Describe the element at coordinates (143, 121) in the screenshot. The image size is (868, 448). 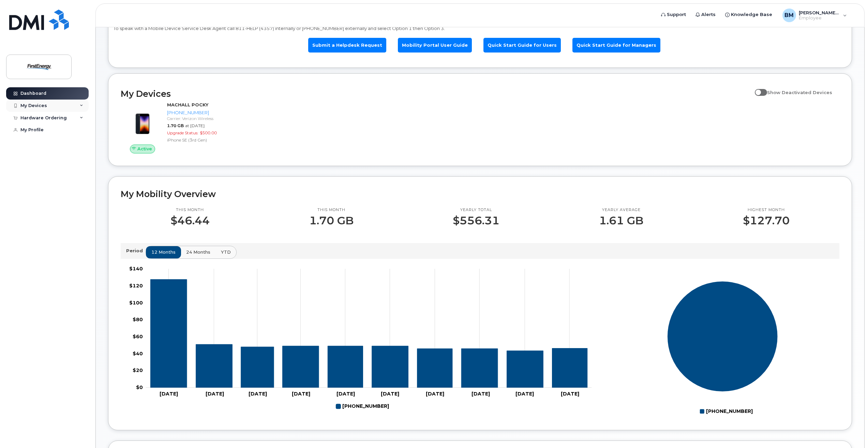
I see `img: image20231002-3703462-1angbar.jpeg` at that location.